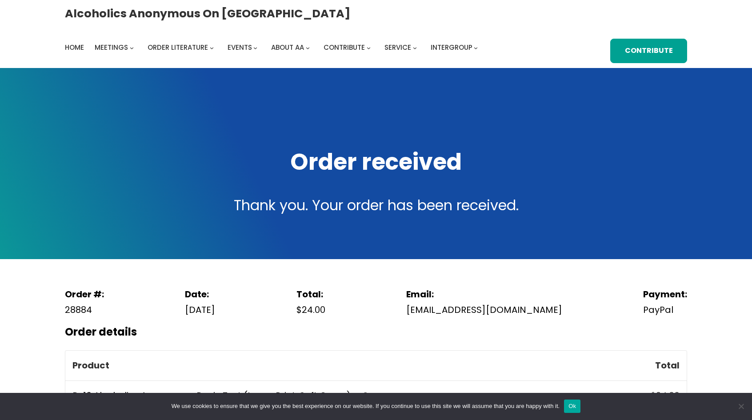 The image size is (752, 420). What do you see at coordinates (368, 48) in the screenshot?
I see `button: Contribute submenu` at bounding box center [368, 48].